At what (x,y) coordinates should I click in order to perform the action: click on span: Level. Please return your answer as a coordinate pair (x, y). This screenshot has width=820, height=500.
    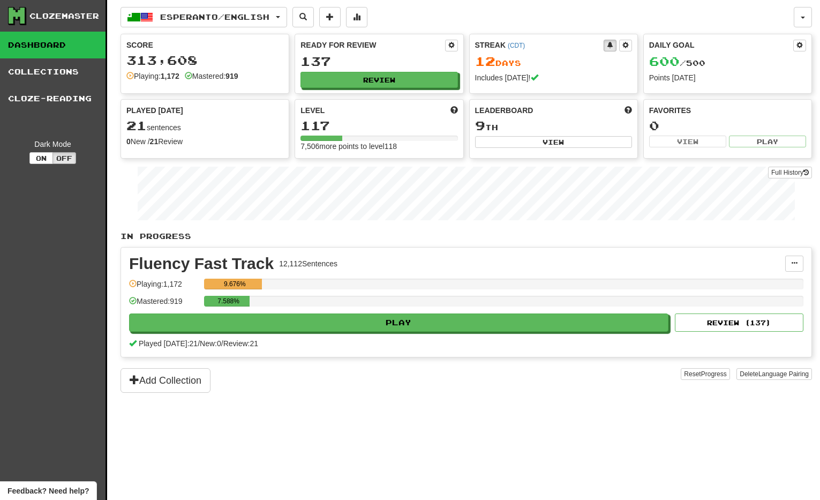
    Looking at the image, I should click on (312, 110).